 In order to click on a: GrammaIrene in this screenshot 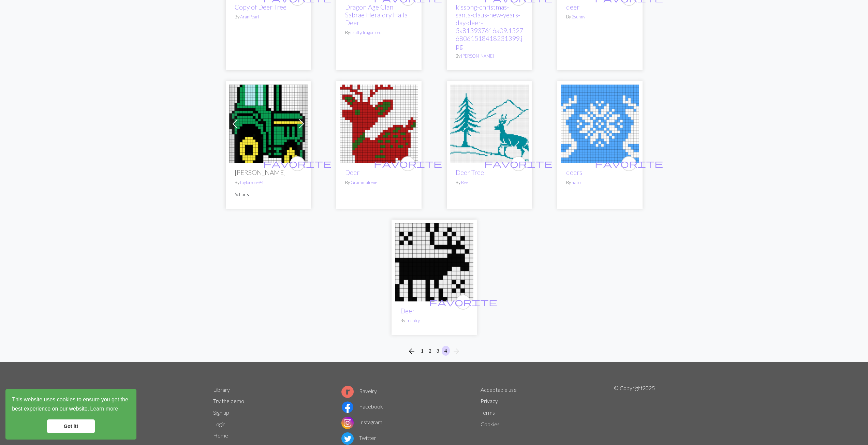, I will do `click(364, 182)`.